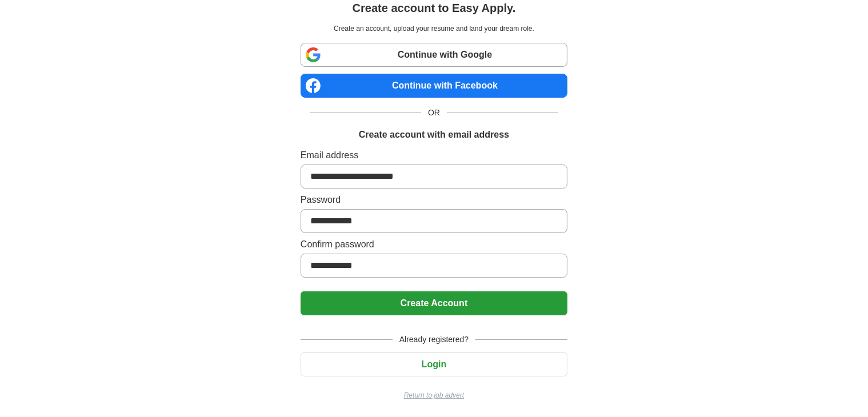 The height and width of the screenshot is (417, 868). I want to click on label: Password, so click(434, 200).